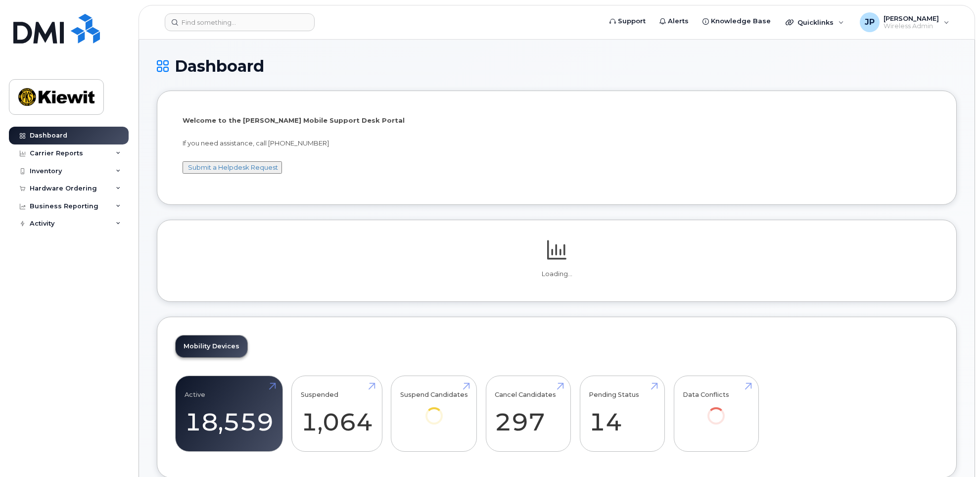 The height and width of the screenshot is (477, 980). I want to click on h1: Dashboard, so click(557, 66).